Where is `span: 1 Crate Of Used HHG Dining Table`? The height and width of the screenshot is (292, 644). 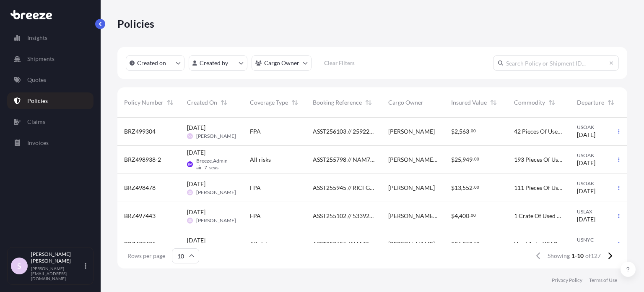 span: 1 Crate Of Used HHG Dining Table is located at coordinates (539, 216).